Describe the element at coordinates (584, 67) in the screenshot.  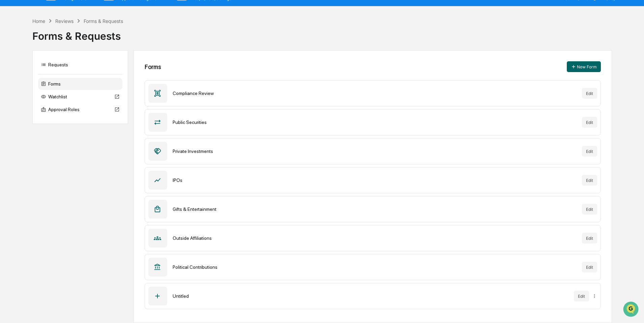
I see `button: New Form` at that location.